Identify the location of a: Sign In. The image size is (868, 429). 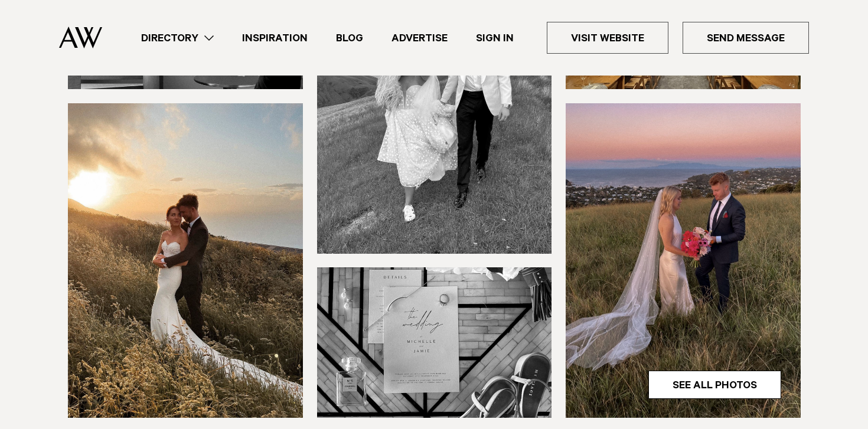
(495, 38).